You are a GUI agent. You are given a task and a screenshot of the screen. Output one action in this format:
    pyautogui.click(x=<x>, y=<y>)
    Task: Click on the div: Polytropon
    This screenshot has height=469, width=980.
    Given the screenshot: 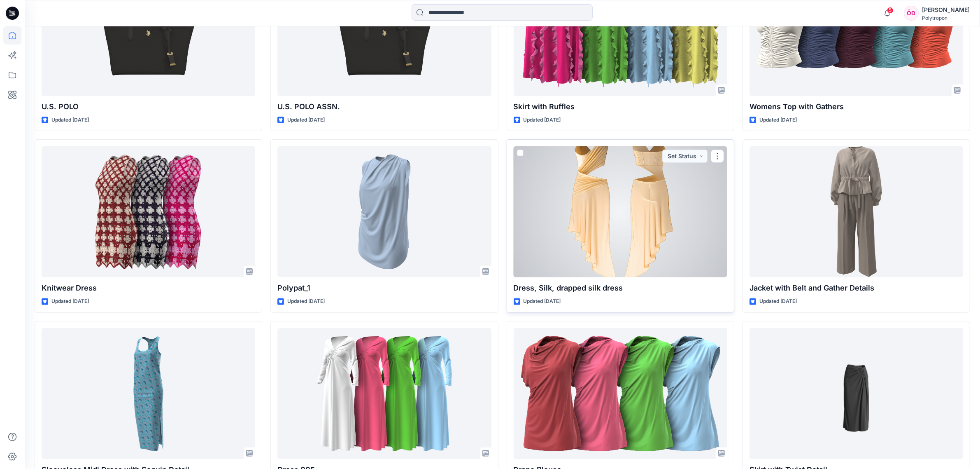 What is the action you would take?
    pyautogui.click(x=946, y=17)
    